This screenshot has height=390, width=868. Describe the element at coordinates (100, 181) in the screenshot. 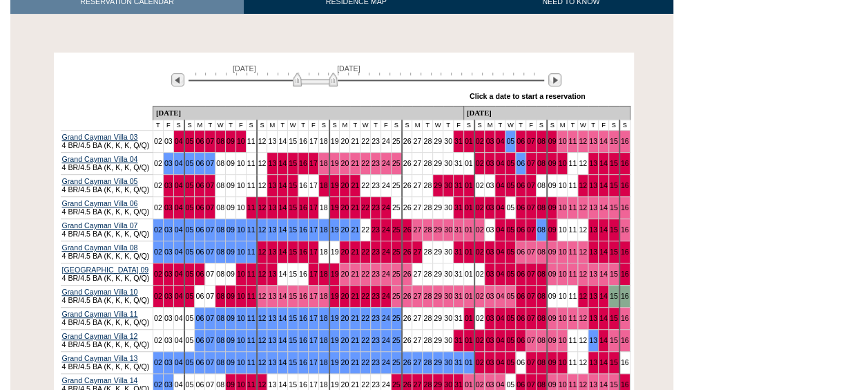

I see `a: Grand Cayman Villa 05` at that location.